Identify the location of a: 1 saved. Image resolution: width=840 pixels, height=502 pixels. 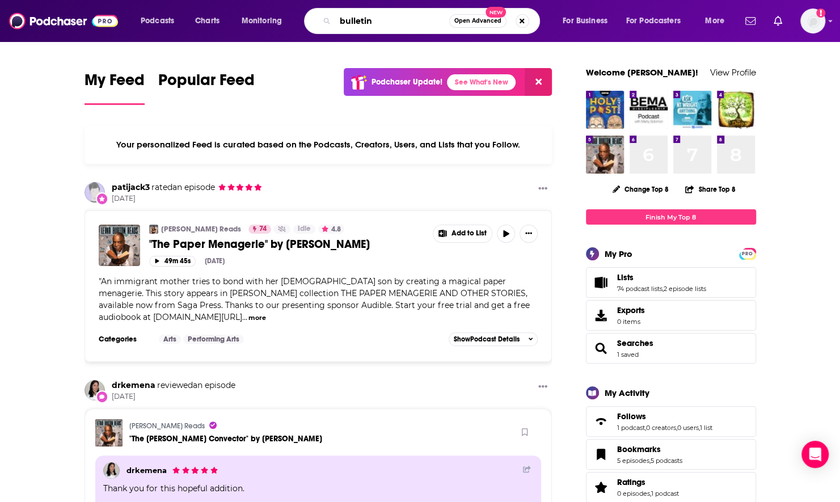
(628, 355).